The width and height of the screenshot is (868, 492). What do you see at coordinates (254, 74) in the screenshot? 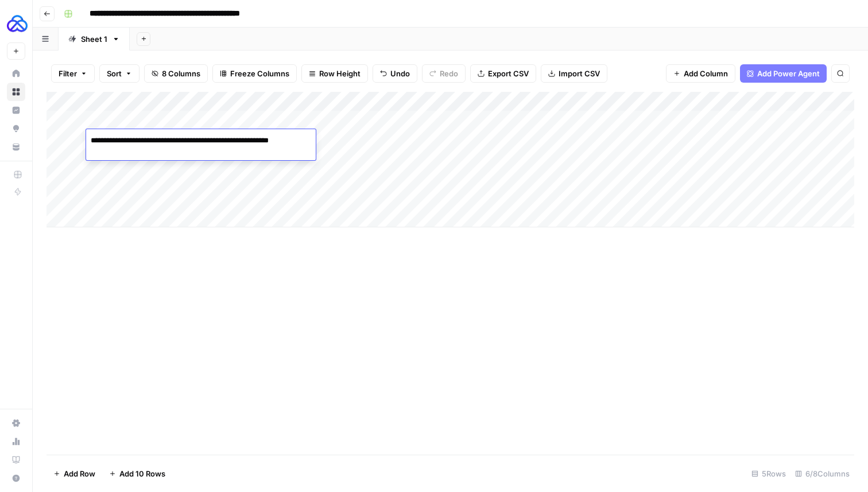
I see `button: Freeze Columns` at bounding box center [254, 74].